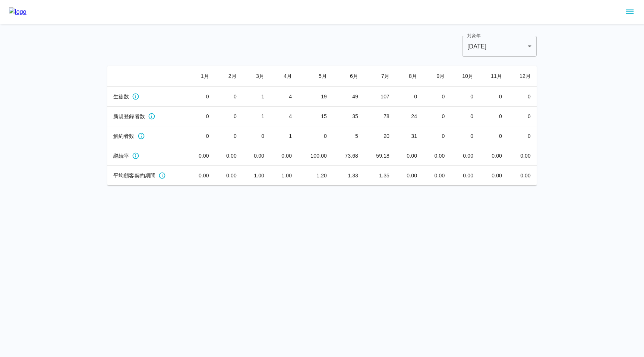 This screenshot has width=644, height=357. Describe the element at coordinates (348, 97) in the screenshot. I see `td: 49` at that location.